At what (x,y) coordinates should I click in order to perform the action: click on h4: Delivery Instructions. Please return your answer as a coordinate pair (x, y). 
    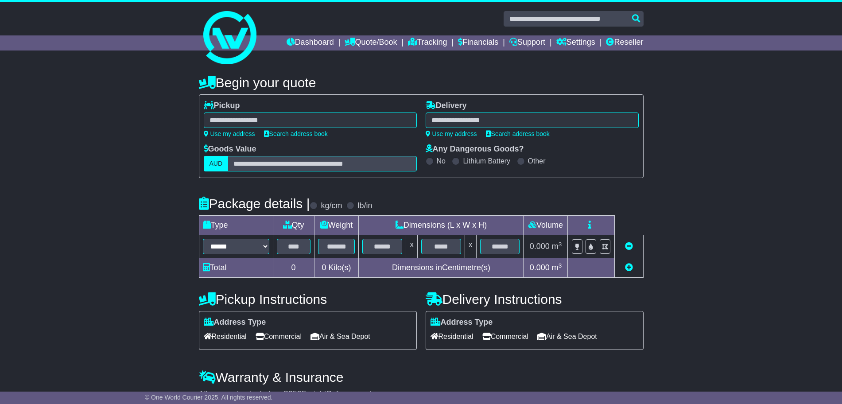
    Looking at the image, I should click on (535, 299).